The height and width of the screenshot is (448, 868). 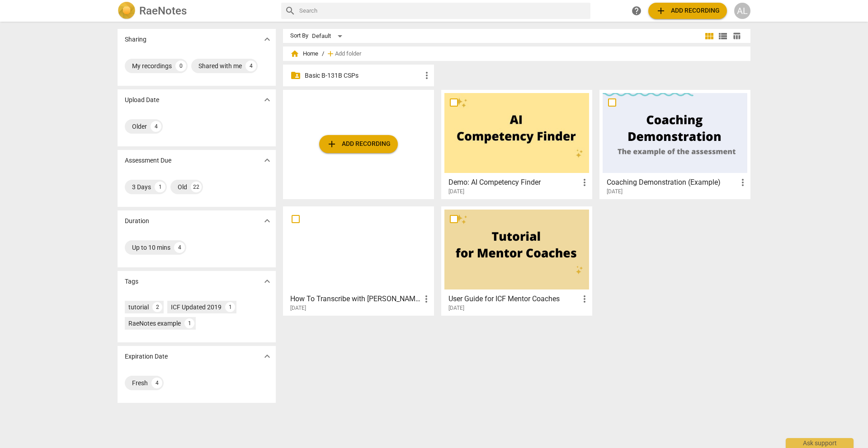 I want to click on div: ICF Updated 2019, so click(x=196, y=307).